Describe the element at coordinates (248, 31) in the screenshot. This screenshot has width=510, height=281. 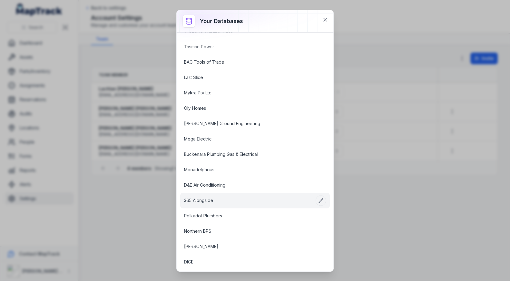
I see `a: TAYLORS TREELOPPING` at that location.